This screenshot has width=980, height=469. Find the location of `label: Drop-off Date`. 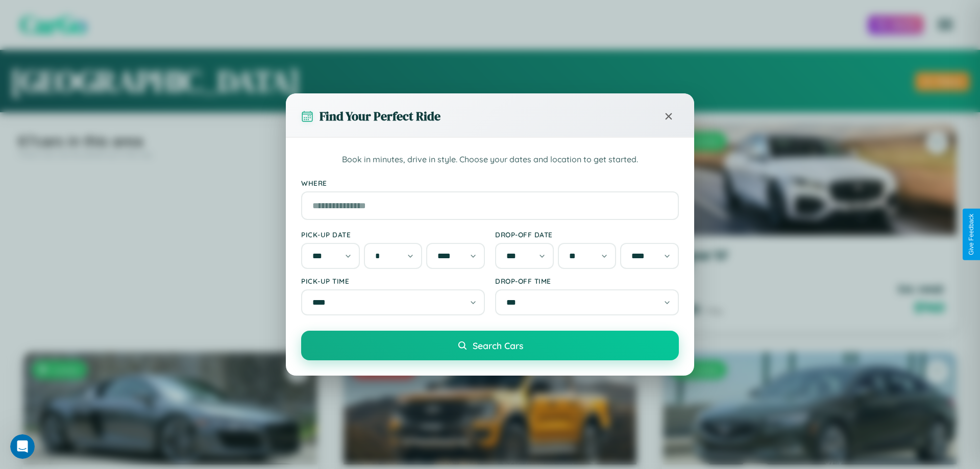

label: Drop-off Date is located at coordinates (587, 234).